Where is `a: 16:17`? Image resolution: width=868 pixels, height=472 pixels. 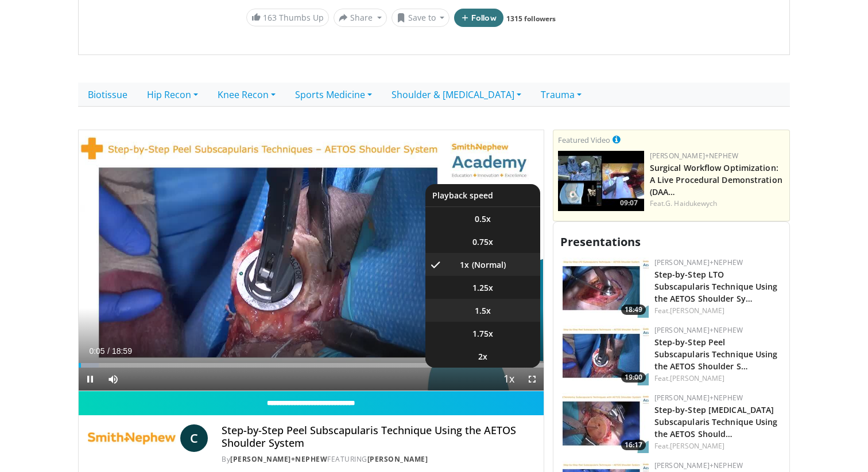
a: 16:17 is located at coordinates (605, 422).